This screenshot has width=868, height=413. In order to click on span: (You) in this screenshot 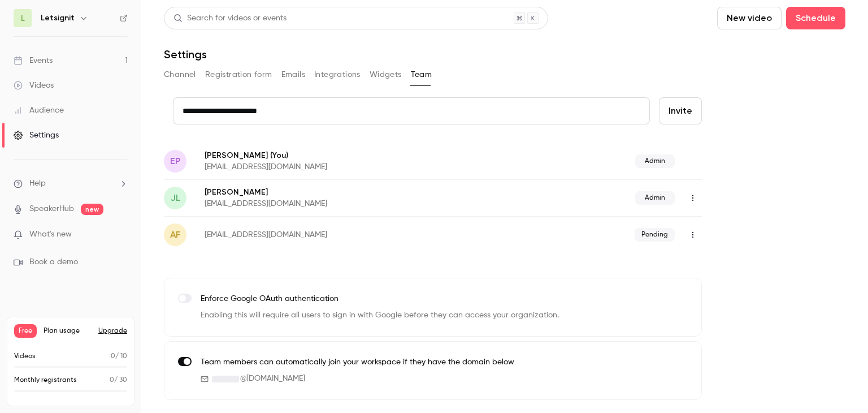, I will do `click(278, 155)`.